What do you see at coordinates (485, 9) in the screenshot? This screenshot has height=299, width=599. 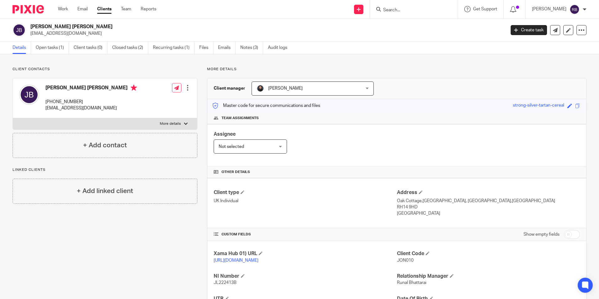 I see `span: Get Support` at bounding box center [485, 9].